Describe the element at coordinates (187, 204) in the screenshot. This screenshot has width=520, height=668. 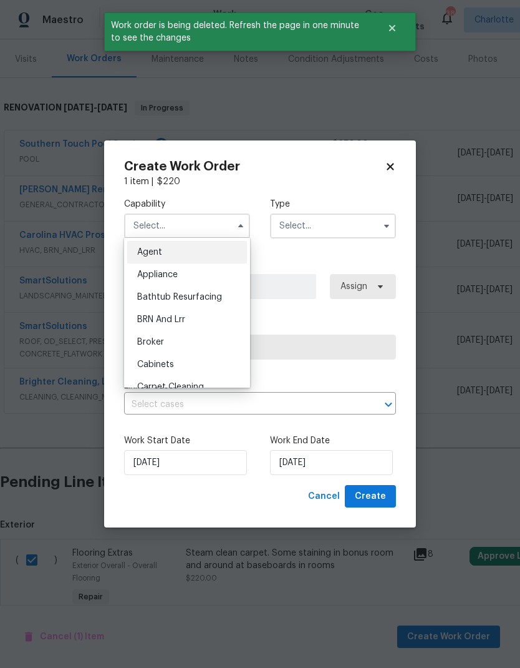
I see `label: Capability` at that location.